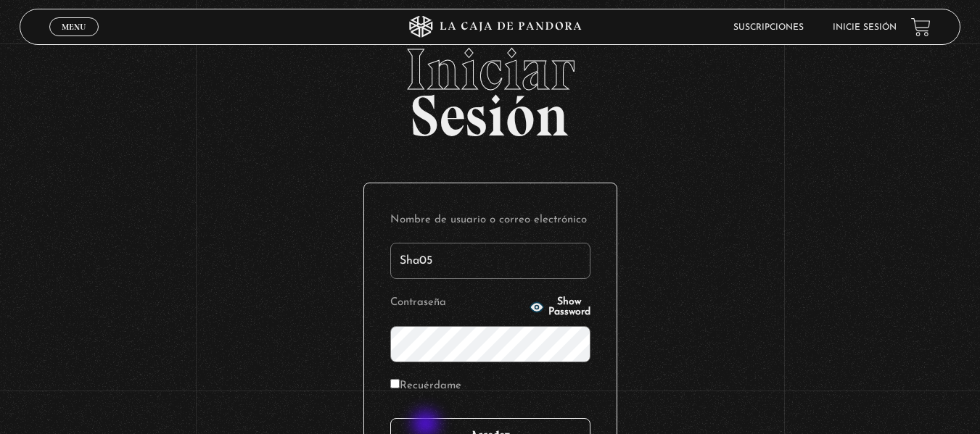  I want to click on label: Nombre de usuario o correo electrónico, so click(490, 220).